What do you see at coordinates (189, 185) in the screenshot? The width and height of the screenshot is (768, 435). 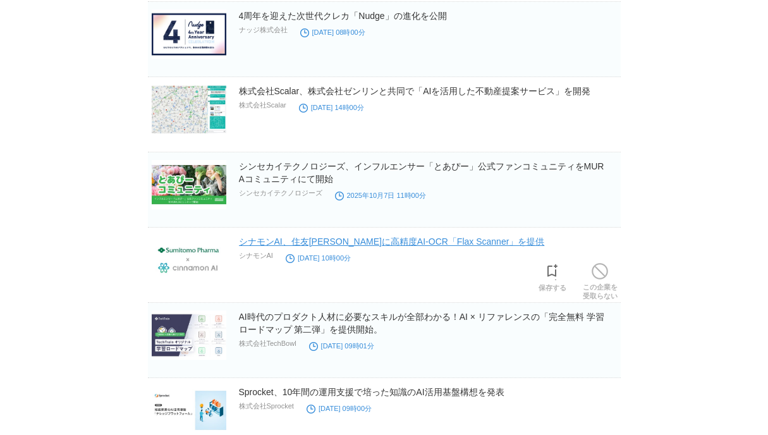 I see `img: シンセカイテクノロジーズ、インフルエンサー「とあぴー」公式ファンコミュニティをMURAコミュニティにて開始` at bounding box center [189, 185].